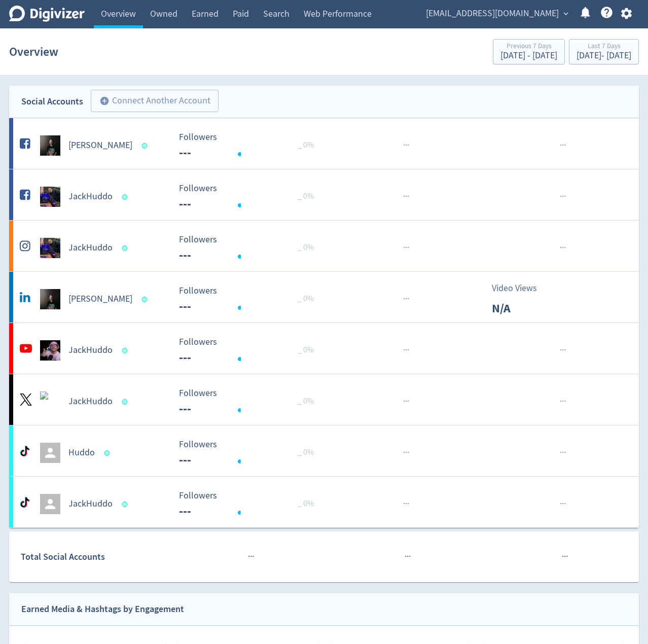 The image size is (648, 644). What do you see at coordinates (150, 101) in the screenshot?
I see `a: Connect Another Account` at bounding box center [150, 101].